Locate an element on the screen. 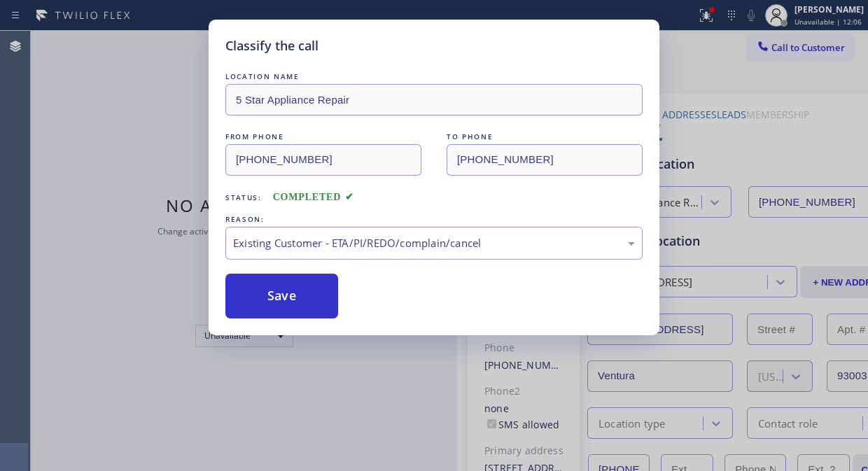  input: From phone is located at coordinates (323, 160).